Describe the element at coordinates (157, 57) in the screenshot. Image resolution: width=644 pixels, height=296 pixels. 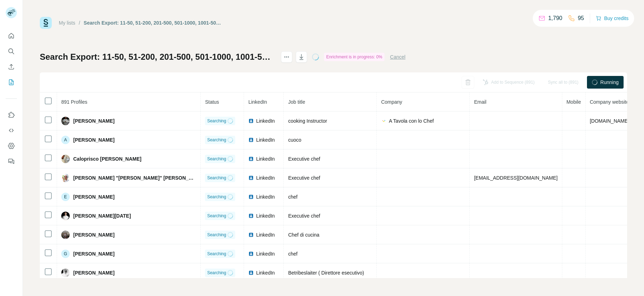
I see `h1: Search Export: 11-50, 51-200, 201-500, 501-1000, 1001-5000, 5001-10,000, 10,000+, Executive Chef,...` at that location.